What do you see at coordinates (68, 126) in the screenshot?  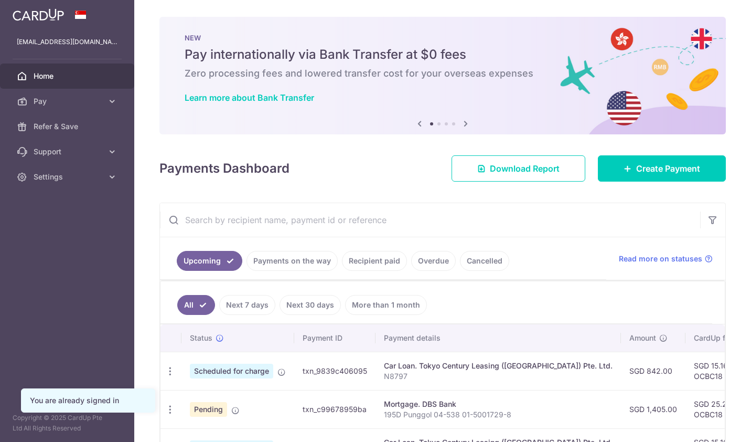 I see `span: Refer & Save` at bounding box center [68, 126].